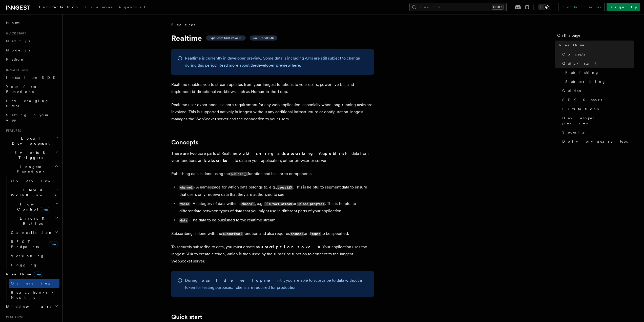 This screenshot has width=644, height=322. What do you see at coordinates (31, 77) in the screenshot?
I see `a: Install the SDK` at bounding box center [31, 77].